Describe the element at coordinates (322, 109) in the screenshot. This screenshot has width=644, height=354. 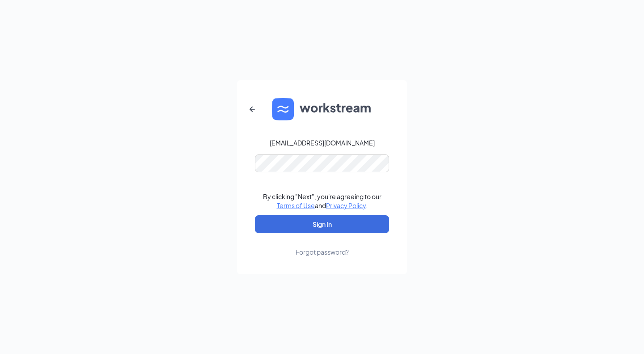
I see `img: WS logo and Workstream text` at that location.